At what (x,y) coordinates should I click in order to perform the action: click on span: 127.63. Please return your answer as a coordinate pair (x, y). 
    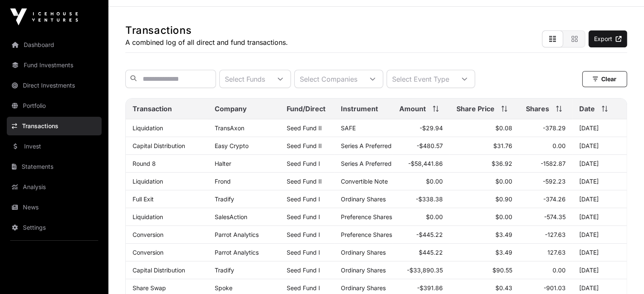
    Looking at the image, I should click on (556, 252).